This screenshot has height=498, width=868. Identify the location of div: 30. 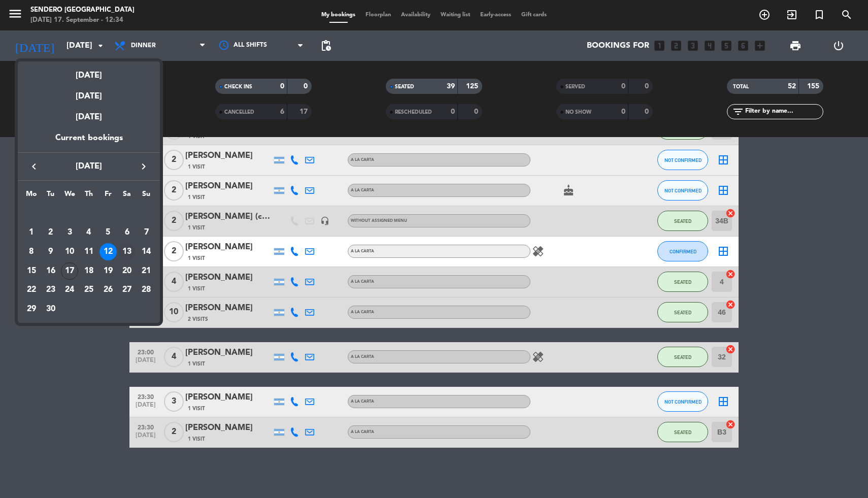
(51, 309).